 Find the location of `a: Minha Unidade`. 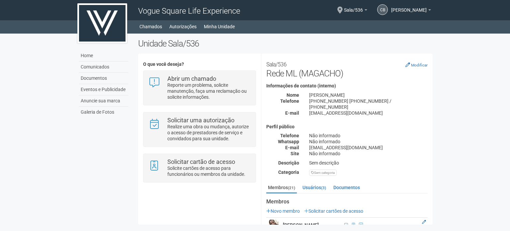

a: Minha Unidade is located at coordinates (219, 27).